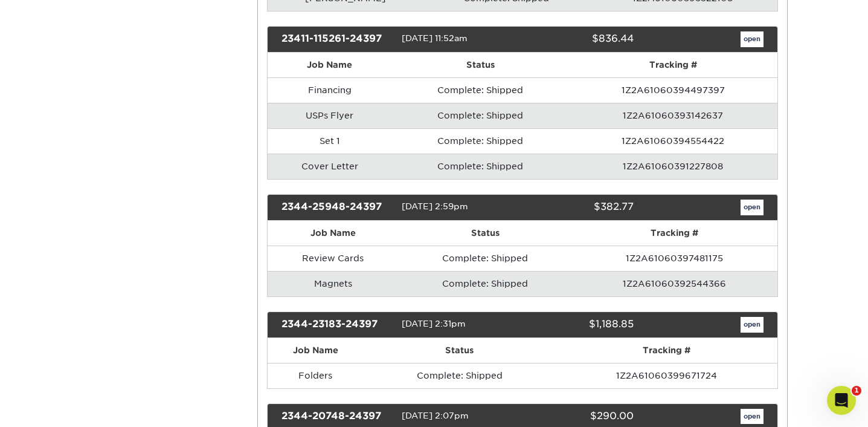 The width and height of the screenshot is (868, 427). Describe the element at coordinates (330, 115) in the screenshot. I see `td: USPs Flyer` at that location.